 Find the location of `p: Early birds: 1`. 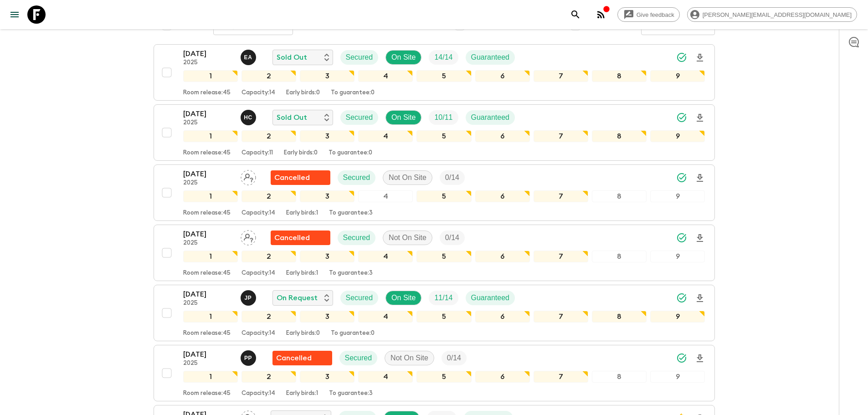

p: Early birds: 1 is located at coordinates (302, 213).